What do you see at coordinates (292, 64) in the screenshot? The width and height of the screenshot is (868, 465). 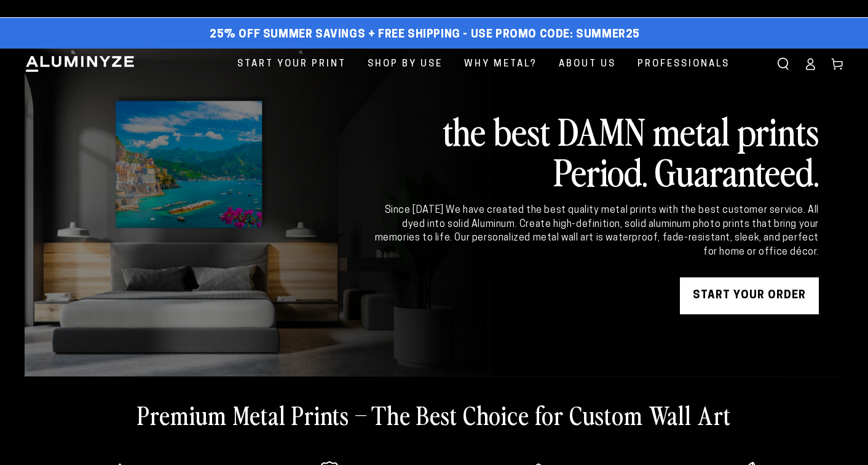 I see `a: Start Your Print` at bounding box center [292, 64].